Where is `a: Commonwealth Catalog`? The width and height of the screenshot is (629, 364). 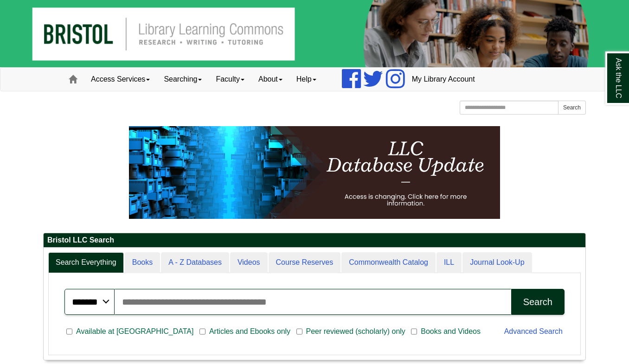 a: Commonwealth Catalog is located at coordinates (389, 263).